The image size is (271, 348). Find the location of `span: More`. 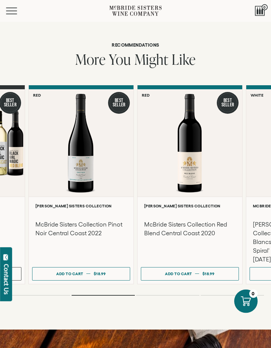

span: More is located at coordinates (90, 59).